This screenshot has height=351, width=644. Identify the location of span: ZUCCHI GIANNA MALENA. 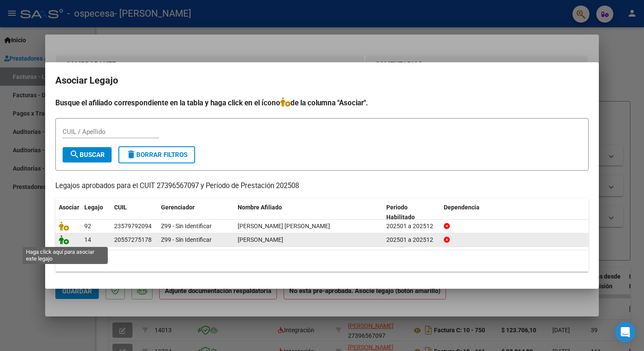
(284, 226).